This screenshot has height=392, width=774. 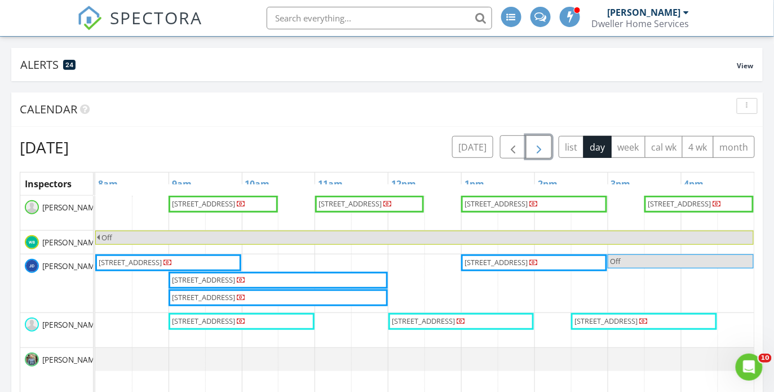 What do you see at coordinates (140, 27) in the screenshot?
I see `a: SPECTORA` at bounding box center [140, 27].